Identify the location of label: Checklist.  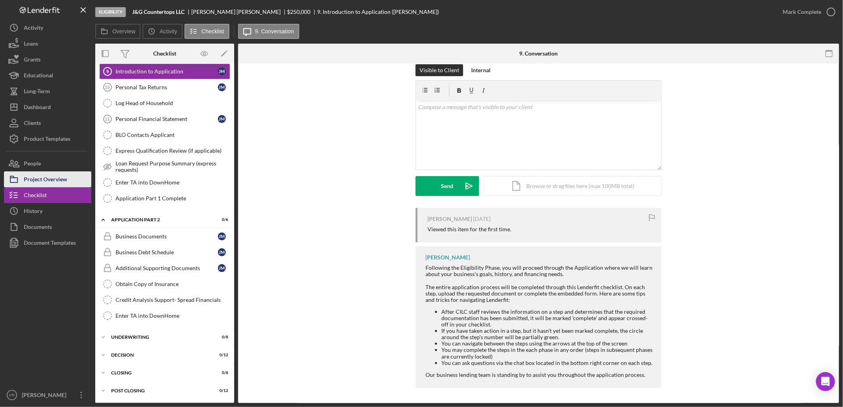
(213, 31).